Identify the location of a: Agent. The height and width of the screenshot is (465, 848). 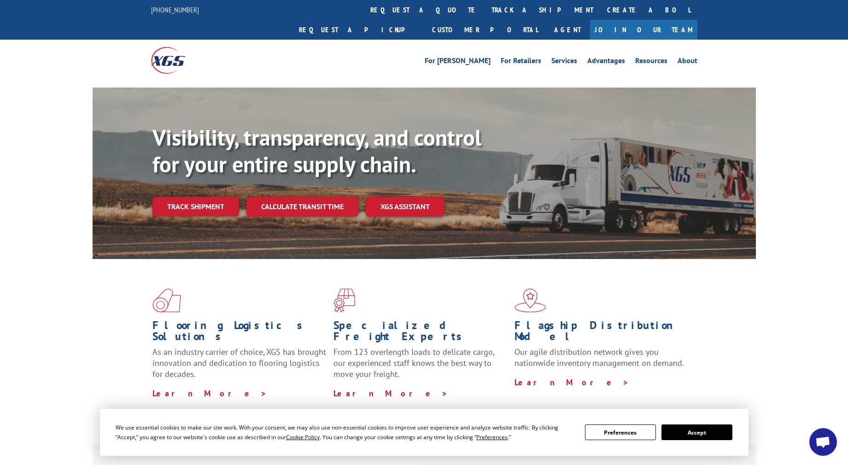
(568, 29).